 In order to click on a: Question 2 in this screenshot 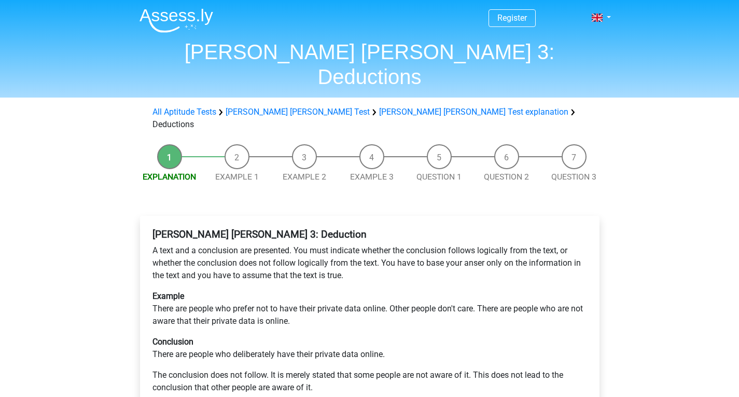, I will do `click(506, 176)`.